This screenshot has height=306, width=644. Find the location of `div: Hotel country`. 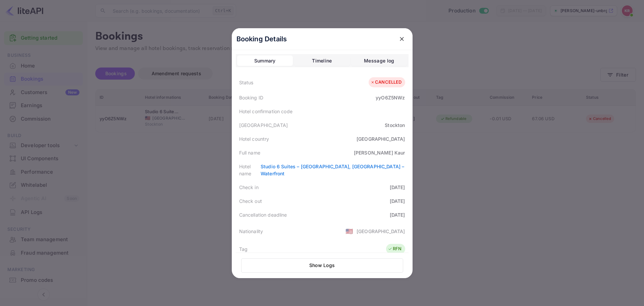

div: Hotel country is located at coordinates (254, 139).